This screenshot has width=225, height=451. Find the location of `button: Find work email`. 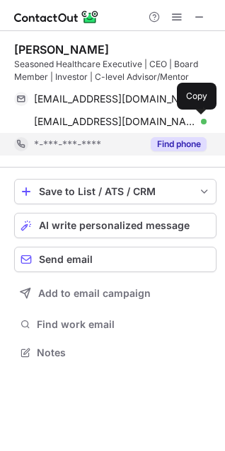

button: Find work email is located at coordinates (115, 324).